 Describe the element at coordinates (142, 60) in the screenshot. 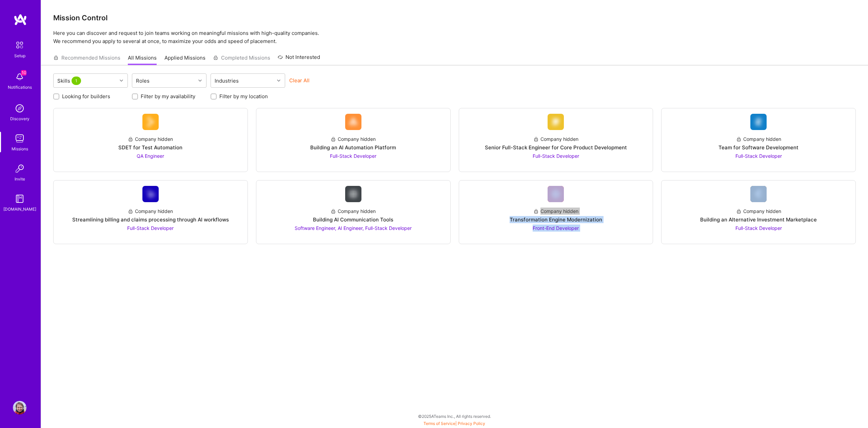

I see `a: All Missions` at that location.